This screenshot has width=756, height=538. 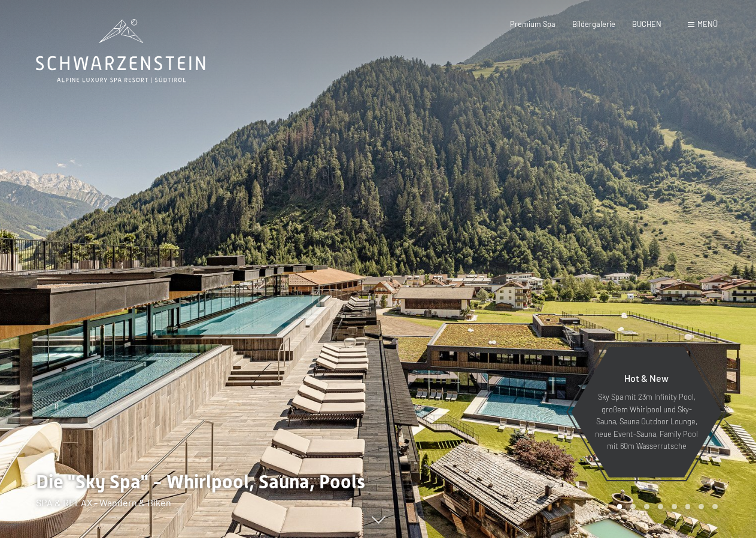 What do you see at coordinates (665, 506) in the screenshot?
I see `div: Carousel Pagination` at bounding box center [665, 506].